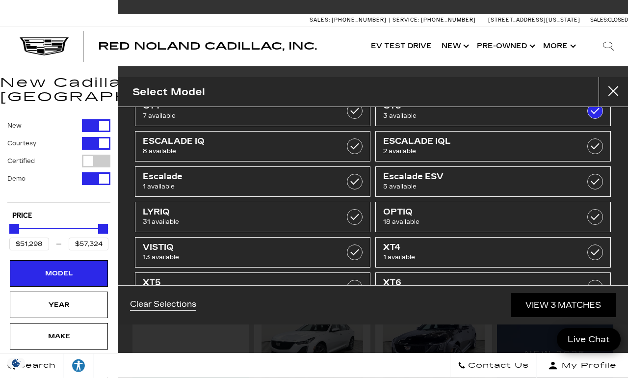  I want to click on span: VISTIQ, so click(236, 247).